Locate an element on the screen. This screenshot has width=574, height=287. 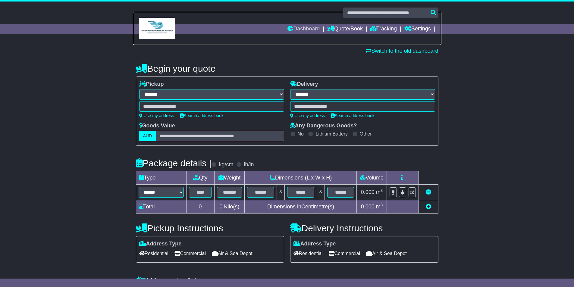
h4: Warranty & Insurance is located at coordinates (287, 281).